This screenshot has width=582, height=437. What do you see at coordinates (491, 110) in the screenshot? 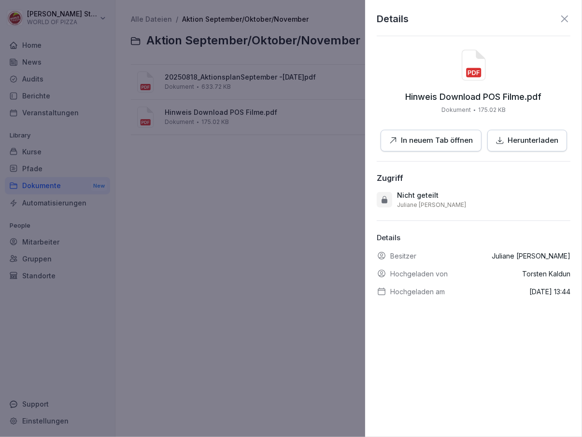
I see `p: 175.02 KB` at bounding box center [491, 110].